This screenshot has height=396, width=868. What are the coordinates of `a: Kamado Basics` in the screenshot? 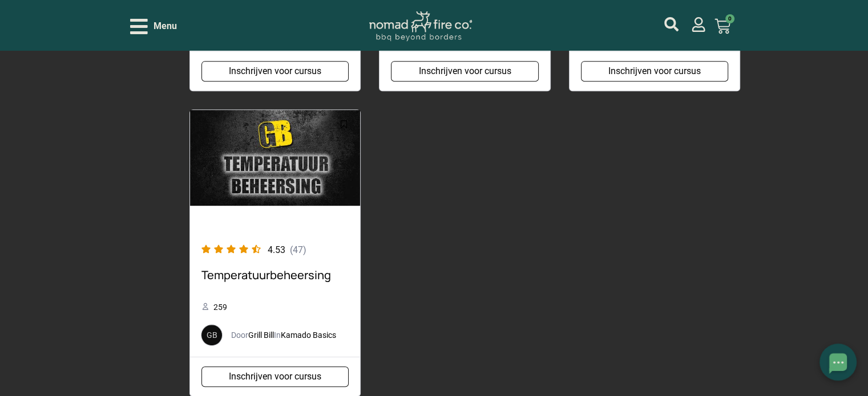 It's located at (308, 335).